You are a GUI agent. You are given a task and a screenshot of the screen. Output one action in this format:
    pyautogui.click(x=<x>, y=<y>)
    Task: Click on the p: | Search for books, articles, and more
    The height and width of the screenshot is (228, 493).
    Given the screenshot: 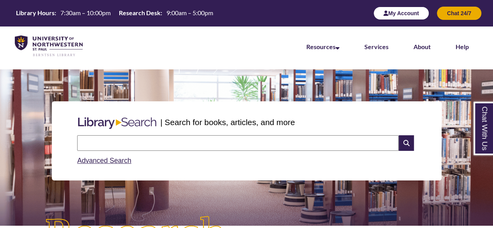 What is the action you would take?
    pyautogui.click(x=227, y=122)
    